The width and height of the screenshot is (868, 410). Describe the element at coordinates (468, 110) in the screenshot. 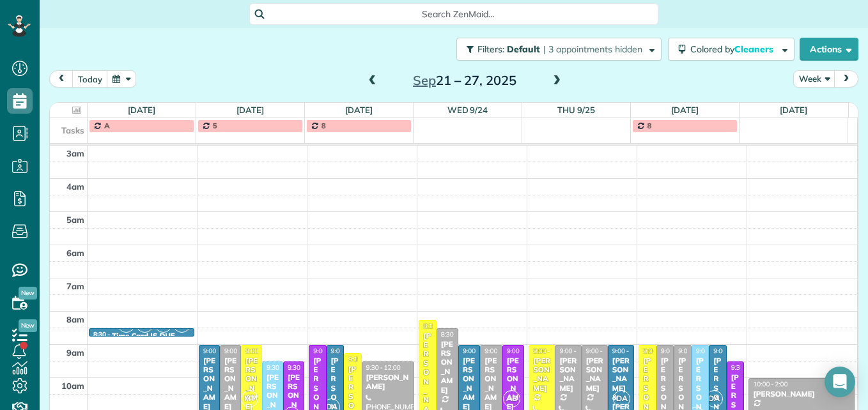

I see `a: Wed 9/24` at that location.